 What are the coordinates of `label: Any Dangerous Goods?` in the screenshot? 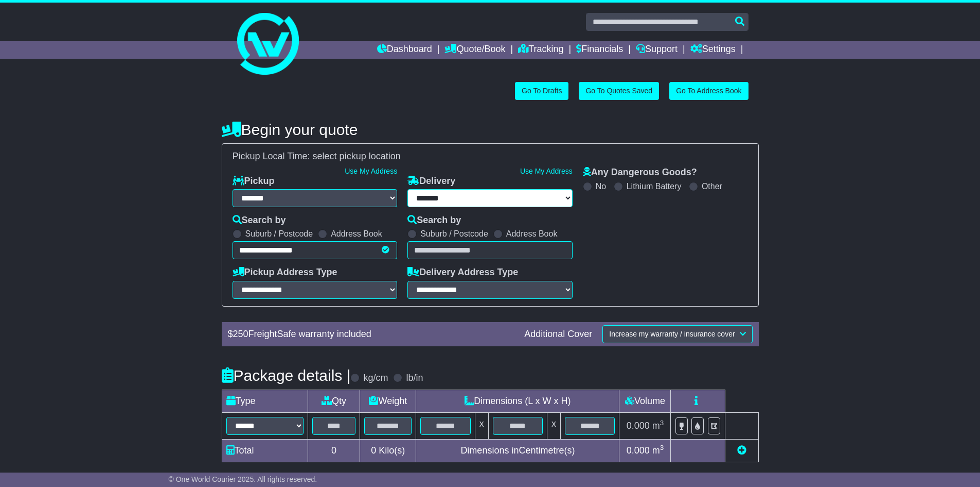 It's located at (640, 172).